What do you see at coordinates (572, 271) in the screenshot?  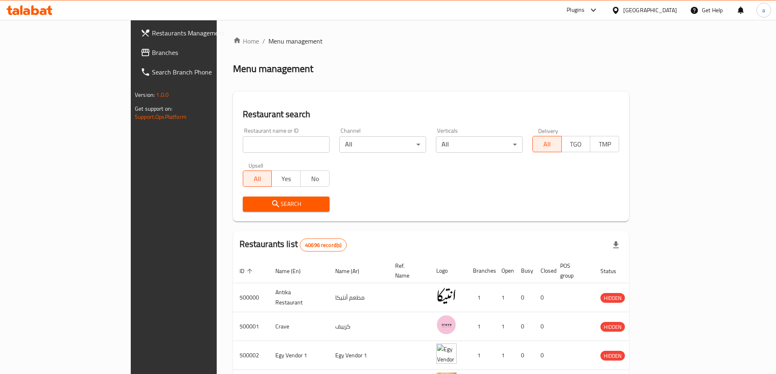 I see `span: POS group` at bounding box center [572, 271].